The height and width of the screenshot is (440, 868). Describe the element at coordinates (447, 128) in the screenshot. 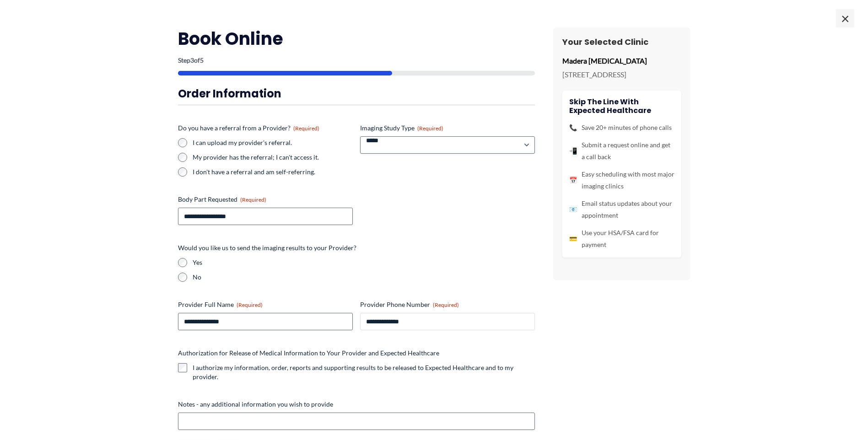

I see `label: Imaging Study Type` at that location.